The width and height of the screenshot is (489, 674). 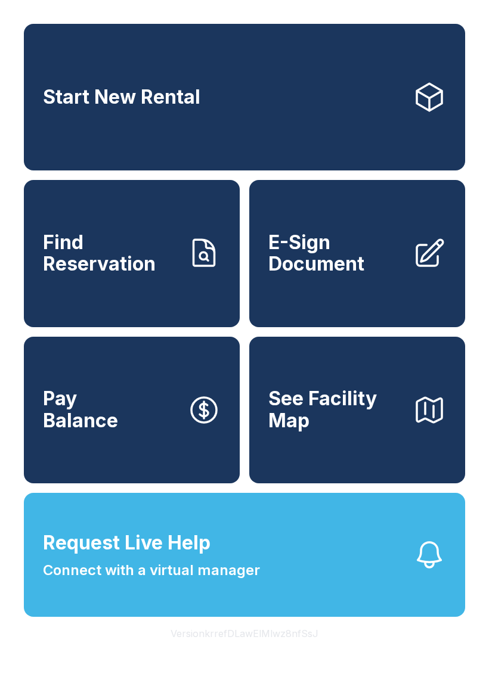 What do you see at coordinates (244, 634) in the screenshot?
I see `button: VersionkrrefDLawElMlwz8nfSsJ` at bounding box center [244, 634].